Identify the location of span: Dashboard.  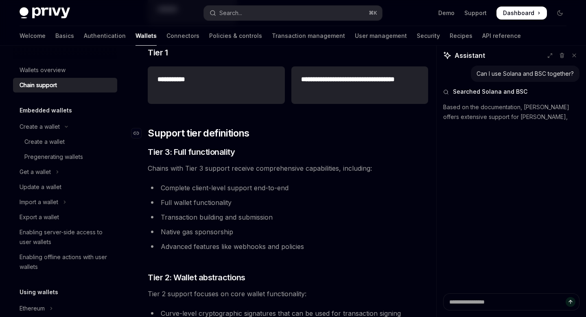
(519, 13).